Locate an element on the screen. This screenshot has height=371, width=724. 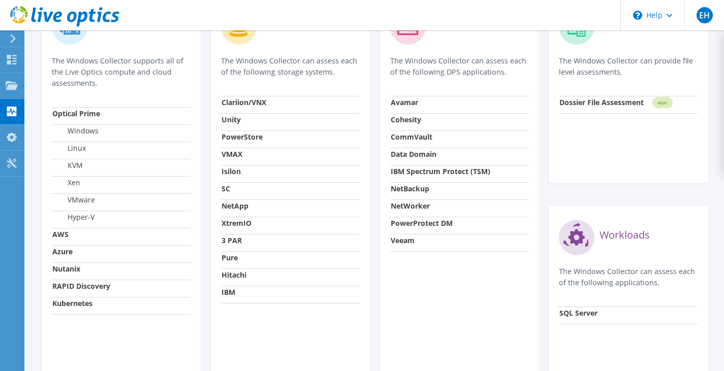
p: The Windows Collector can provide file level assessments. is located at coordinates (628, 67).